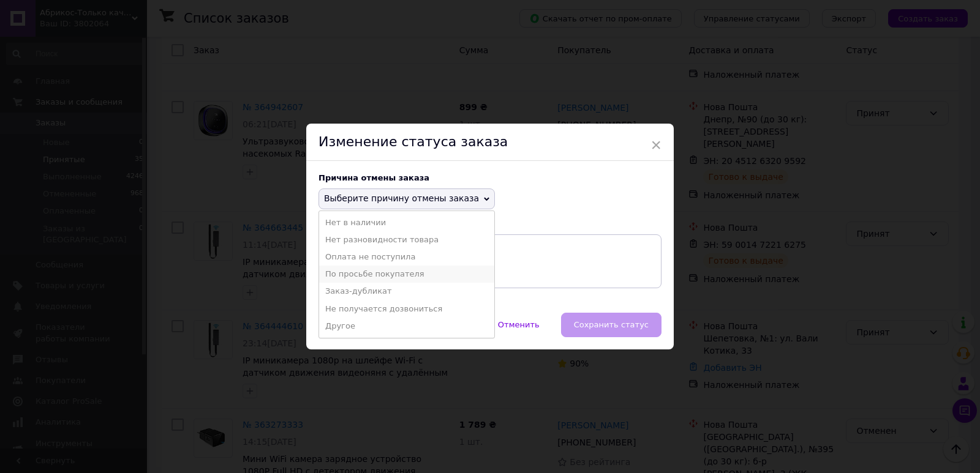 This screenshot has width=980, height=473. What do you see at coordinates (407, 292) in the screenshot?
I see `li: Заказ-дубликат` at bounding box center [407, 292].